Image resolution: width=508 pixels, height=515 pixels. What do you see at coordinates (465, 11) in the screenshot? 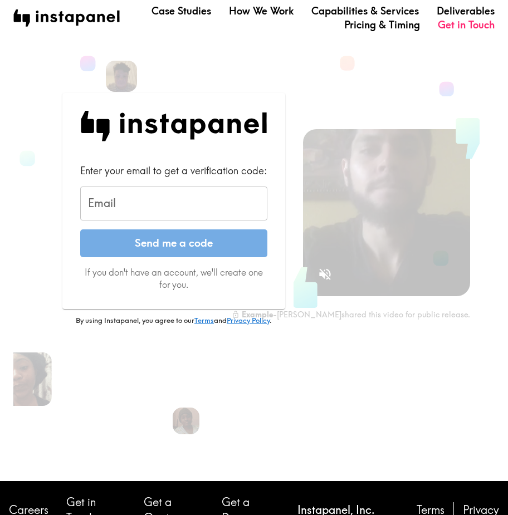
I see `a: Deliverables` at bounding box center [465, 11].